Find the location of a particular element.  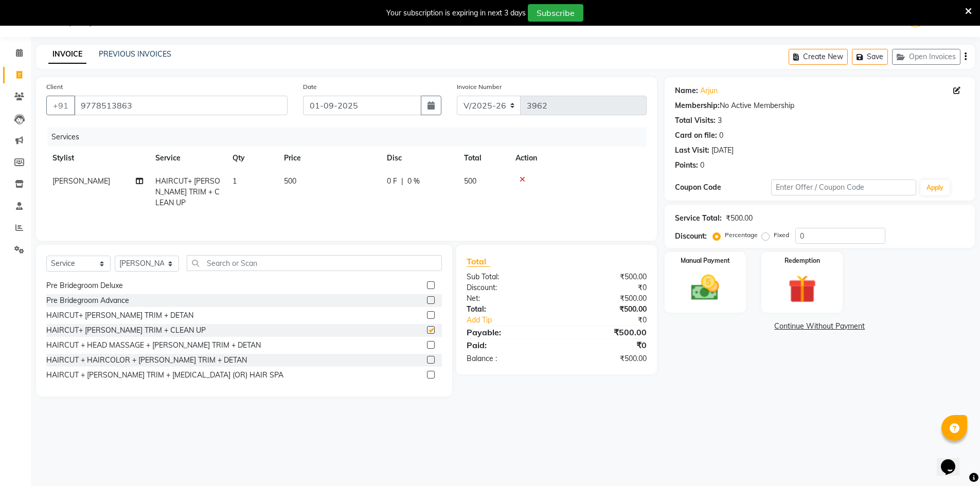

label: Percentage is located at coordinates (741, 235).